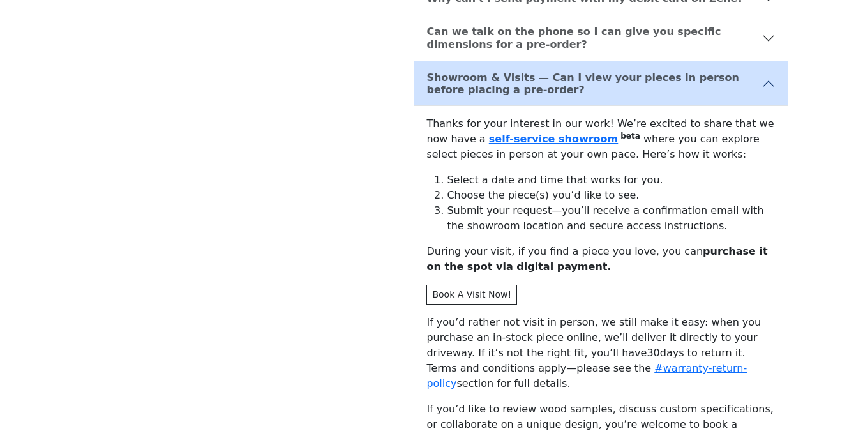 Image resolution: width=863 pixels, height=431 pixels. Describe the element at coordinates (630, 136) in the screenshot. I see `sup: beta` at that location.